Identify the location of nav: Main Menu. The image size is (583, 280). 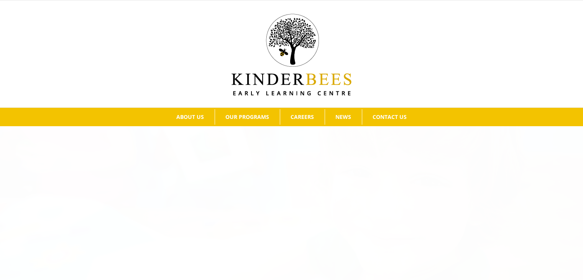
(291, 117).